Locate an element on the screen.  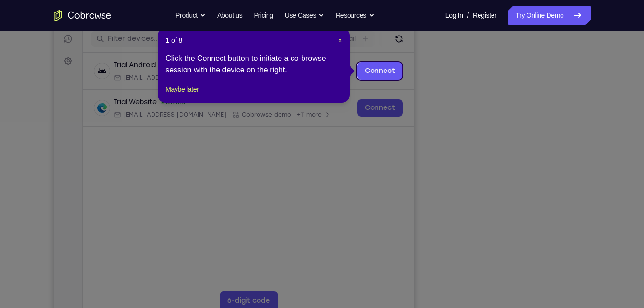
span: Cobrowse.io is located at coordinates (213, 76).